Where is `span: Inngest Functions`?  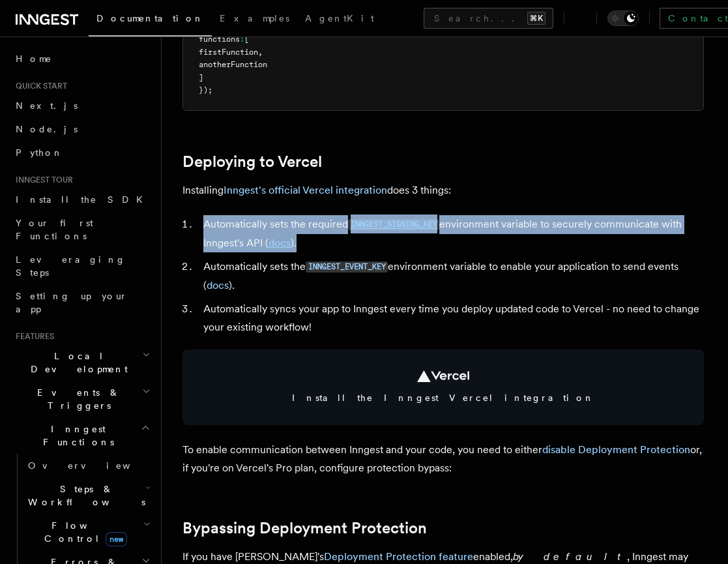
span: Inngest Functions is located at coordinates (76, 436).